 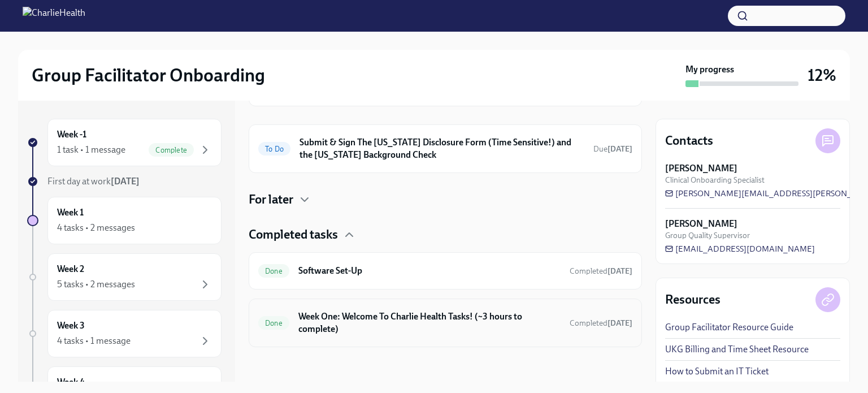 What do you see at coordinates (271, 200) in the screenshot?
I see `h4: For later` at bounding box center [271, 200].